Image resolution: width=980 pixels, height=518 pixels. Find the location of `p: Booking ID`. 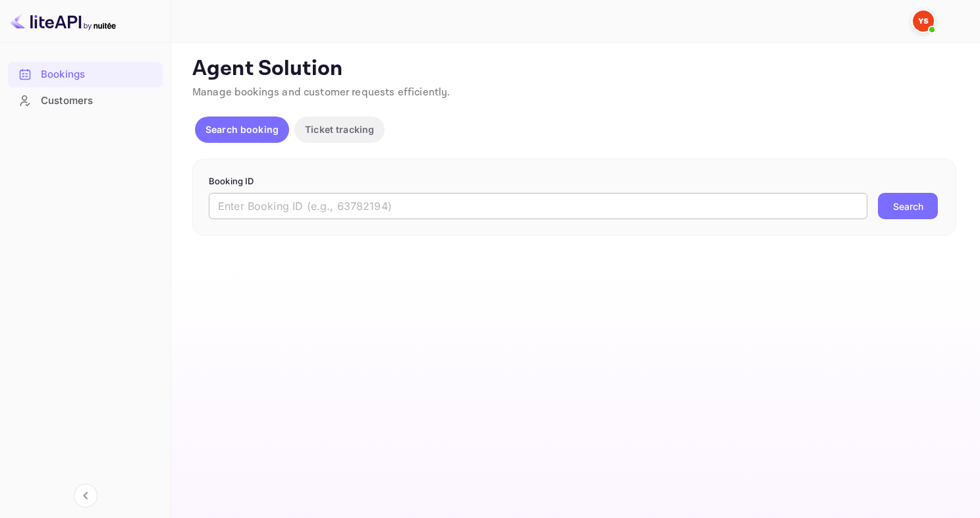

p: Booking ID is located at coordinates (574, 182).